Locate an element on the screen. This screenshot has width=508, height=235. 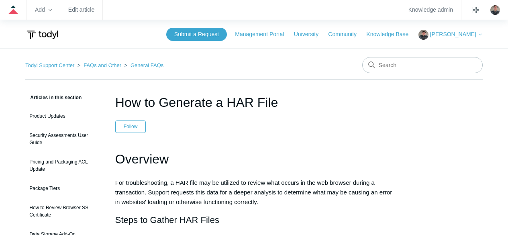
h1: How to Generate a HAR File is located at coordinates (254, 102).